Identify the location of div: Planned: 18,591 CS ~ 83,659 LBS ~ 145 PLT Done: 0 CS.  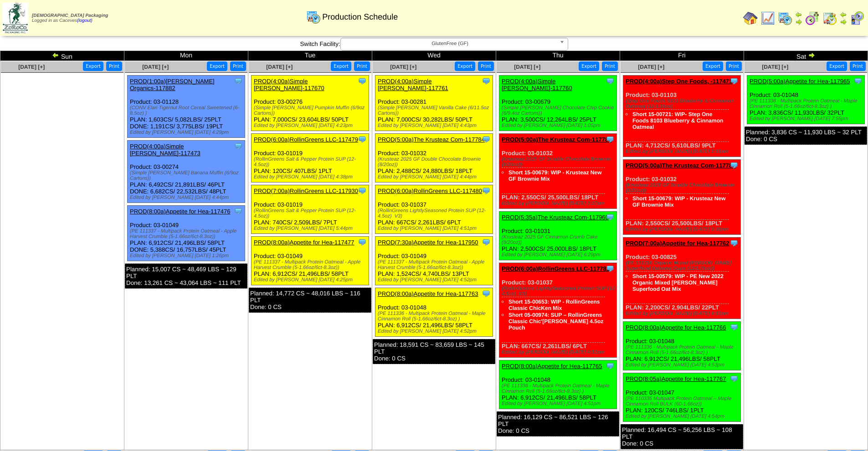
(434, 351).